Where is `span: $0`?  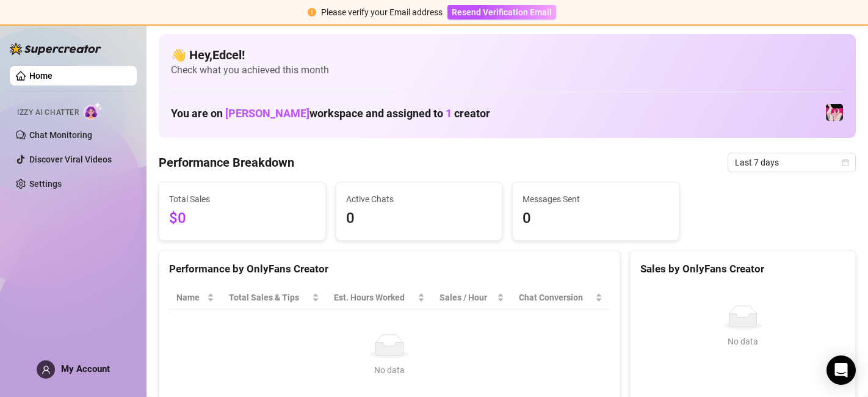
span: $0 is located at coordinates (242, 219).